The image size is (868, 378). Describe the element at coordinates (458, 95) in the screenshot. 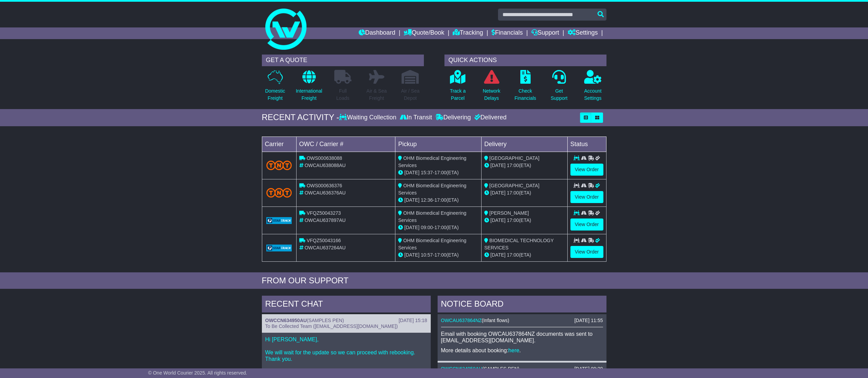

I see `p: Track a Parcel` at that location.